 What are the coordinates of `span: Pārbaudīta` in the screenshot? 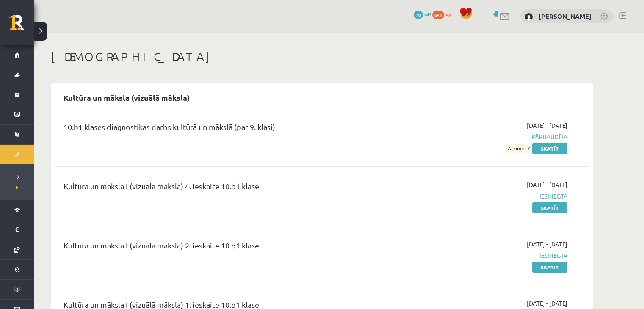 It's located at (488, 136).